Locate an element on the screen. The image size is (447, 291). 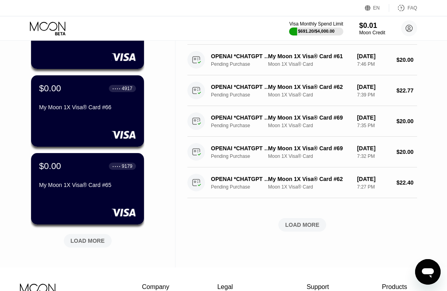
div: 7:32 PM is located at coordinates (373, 156).